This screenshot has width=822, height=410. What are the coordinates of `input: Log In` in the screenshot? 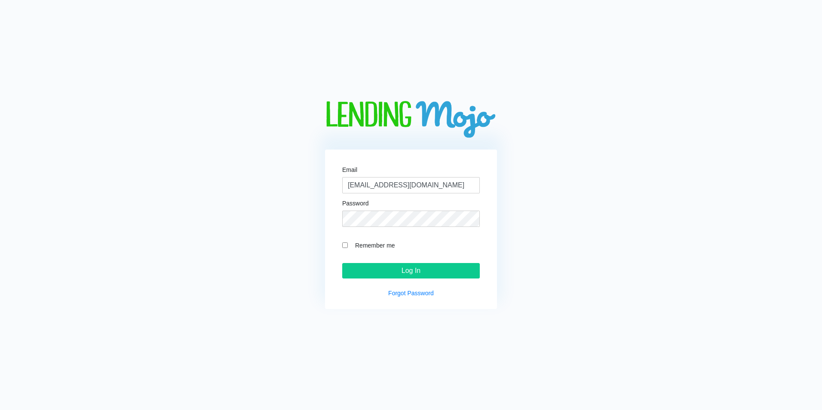 It's located at (411, 271).